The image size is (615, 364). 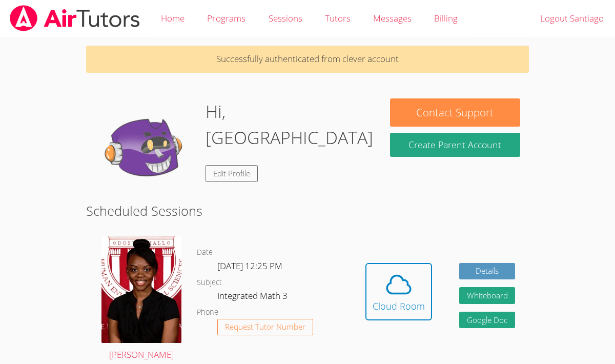 What do you see at coordinates (455, 144) in the screenshot?
I see `button: Create Parent Account` at bounding box center [455, 144].